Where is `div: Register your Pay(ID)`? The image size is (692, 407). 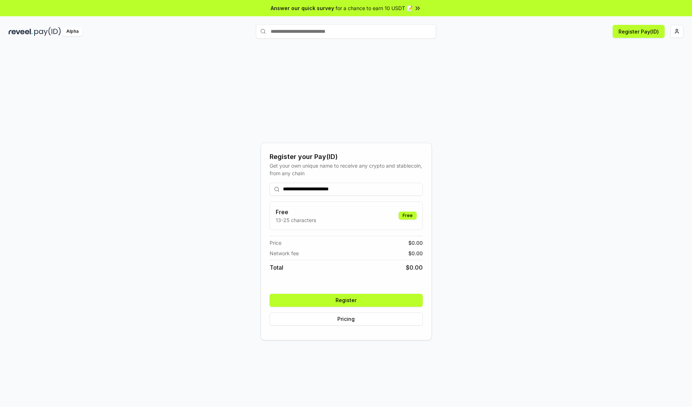
div: Register your Pay(ID) is located at coordinates (346, 157).